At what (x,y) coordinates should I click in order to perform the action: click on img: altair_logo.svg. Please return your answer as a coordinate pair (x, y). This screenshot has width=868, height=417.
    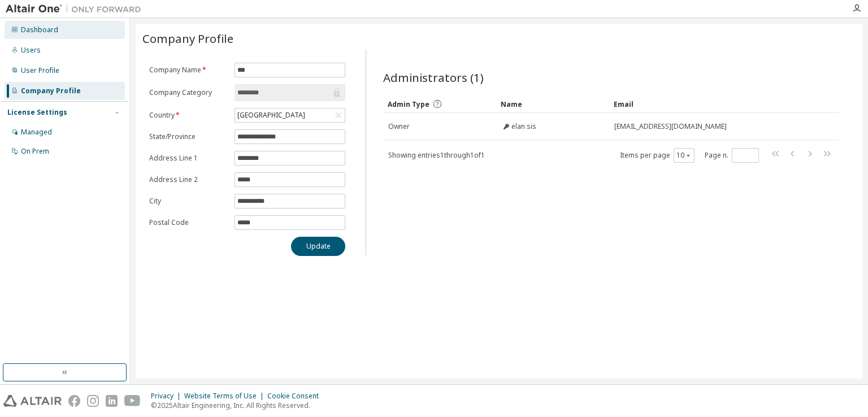
    Looking at the image, I should click on (32, 401).